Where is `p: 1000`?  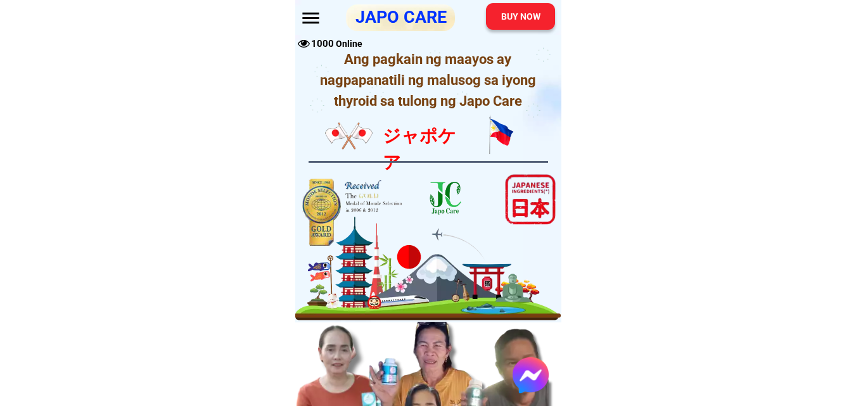 p: 1000 is located at coordinates (321, 44).